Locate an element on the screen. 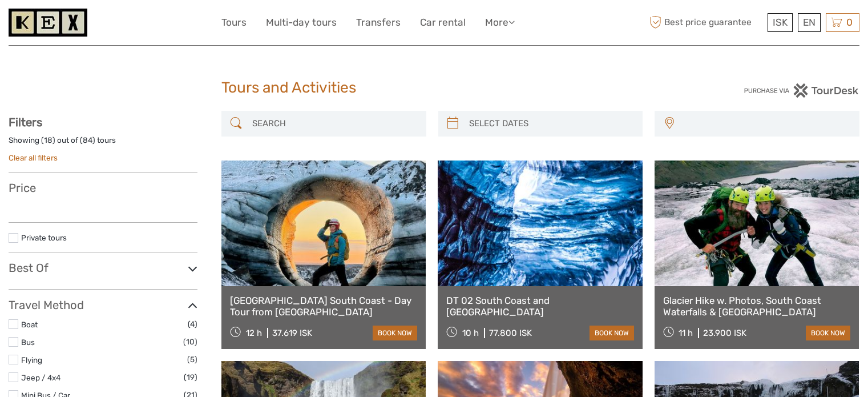 This screenshot has height=397, width=868. div: 77.800 ISK is located at coordinates (510, 333).